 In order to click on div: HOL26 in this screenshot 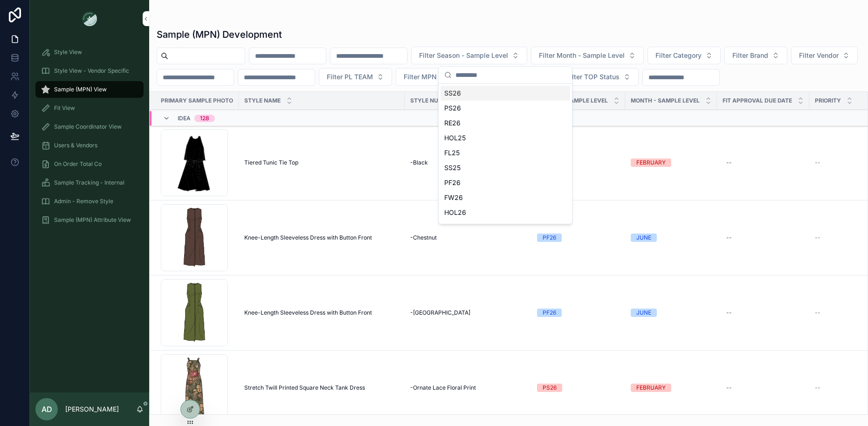, I will do `click(505, 212)`.